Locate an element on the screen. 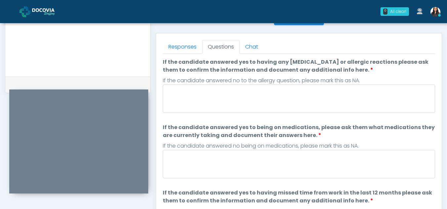 Image resolution: width=447 pixels, height=209 pixels. a: Docovia is located at coordinates (42, 11).